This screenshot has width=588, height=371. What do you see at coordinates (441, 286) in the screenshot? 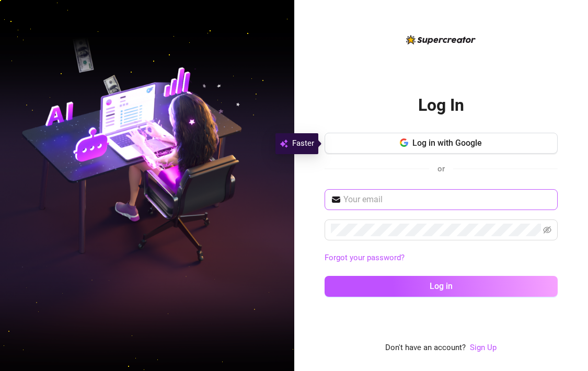
I see `button: Log in` at bounding box center [441, 286].